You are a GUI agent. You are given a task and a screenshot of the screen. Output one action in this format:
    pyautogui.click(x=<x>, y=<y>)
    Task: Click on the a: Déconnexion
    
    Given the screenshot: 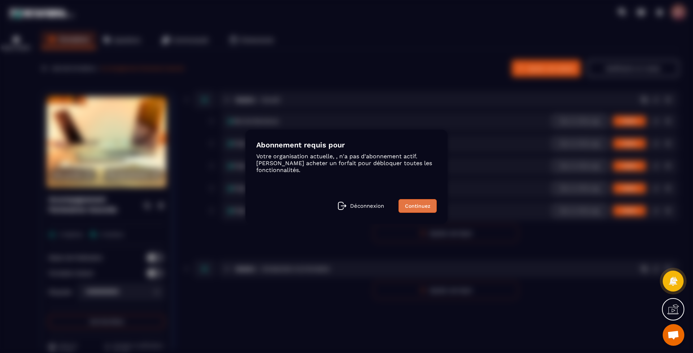 What is the action you would take?
    pyautogui.click(x=361, y=206)
    